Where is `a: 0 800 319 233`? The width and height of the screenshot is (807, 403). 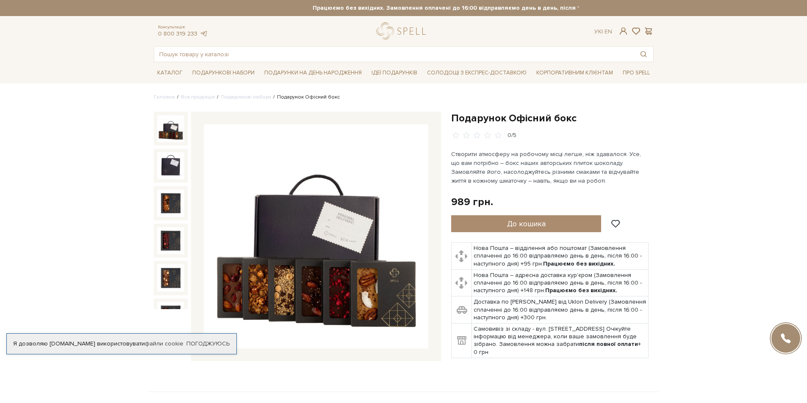
a: 0 800 319 233 is located at coordinates (177, 33).